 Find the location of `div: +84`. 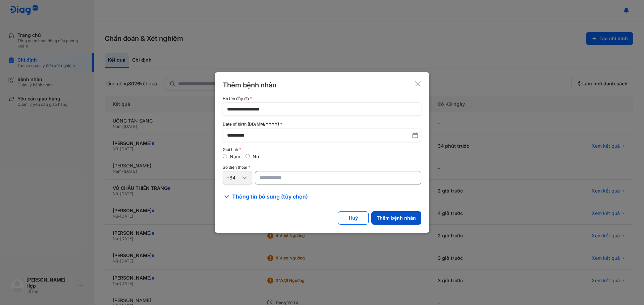

div: +84 is located at coordinates (233, 178).